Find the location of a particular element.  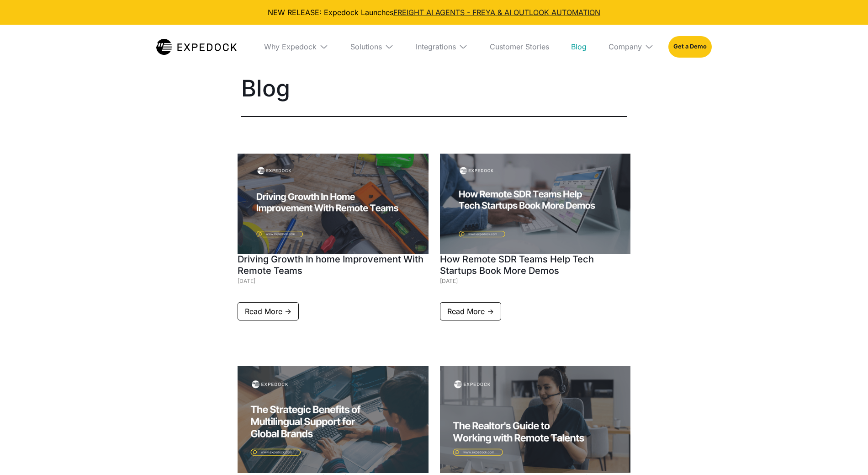

h1: How Remote SDR Teams Help Tech Startups Book More Demos is located at coordinates (535, 265).